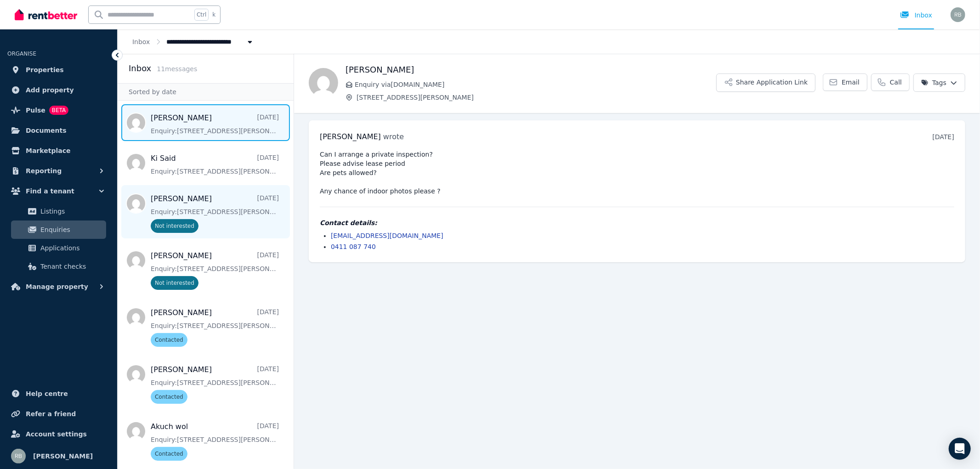 This screenshot has height=469, width=980. I want to click on a: Refer a friend, so click(58, 413).